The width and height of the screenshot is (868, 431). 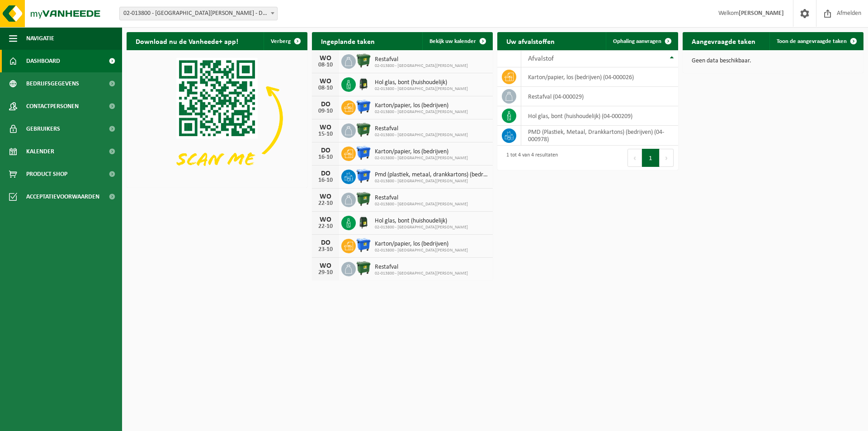 I want to click on span: Verberg, so click(x=280, y=41).